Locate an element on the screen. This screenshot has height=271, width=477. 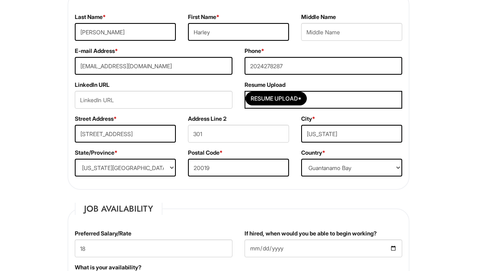
input: Preferred Salary/Rate is located at coordinates (154, 249).